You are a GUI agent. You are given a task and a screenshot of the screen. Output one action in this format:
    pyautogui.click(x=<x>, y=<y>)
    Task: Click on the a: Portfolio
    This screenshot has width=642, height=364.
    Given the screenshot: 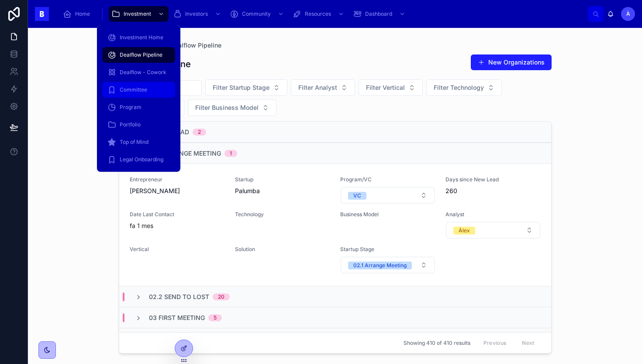 What is the action you would take?
    pyautogui.click(x=139, y=125)
    